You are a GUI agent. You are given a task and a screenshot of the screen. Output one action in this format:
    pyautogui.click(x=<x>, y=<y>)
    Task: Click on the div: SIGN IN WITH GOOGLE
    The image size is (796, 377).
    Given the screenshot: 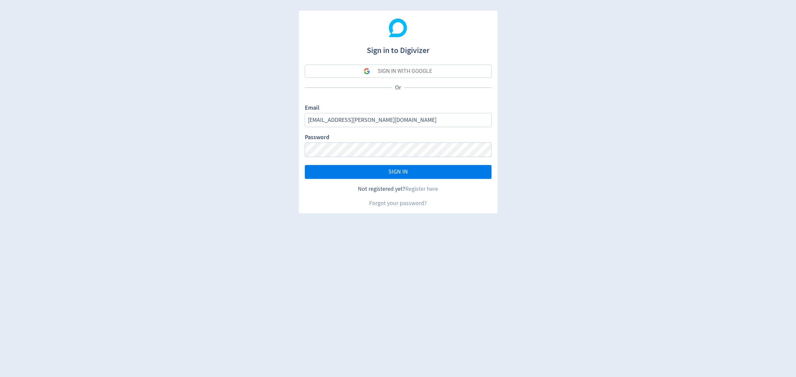 What is the action you would take?
    pyautogui.click(x=405, y=71)
    